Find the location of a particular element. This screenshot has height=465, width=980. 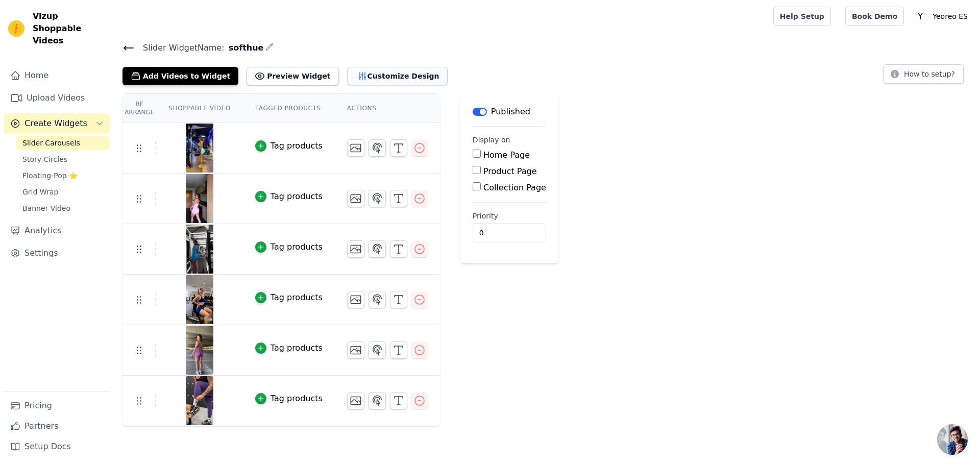

button: Preview Widget is located at coordinates (292, 76).